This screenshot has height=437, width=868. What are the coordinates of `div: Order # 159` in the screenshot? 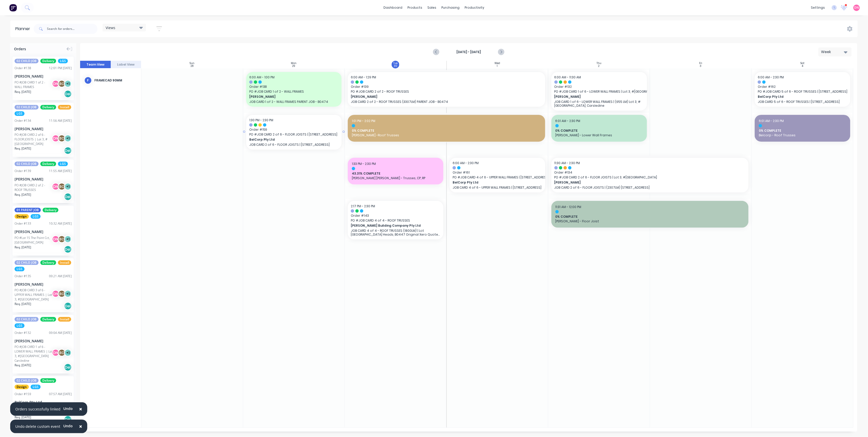 It's located at (23, 394).